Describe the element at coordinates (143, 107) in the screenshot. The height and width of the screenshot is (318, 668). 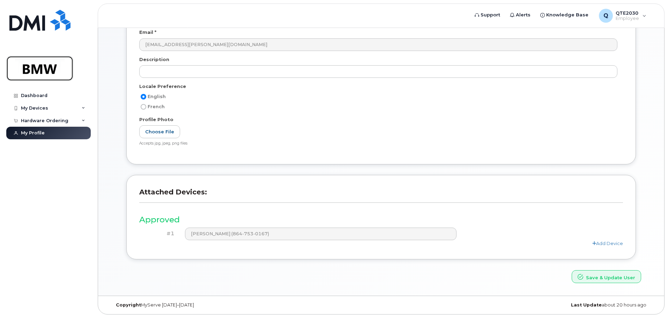
I see `input: French` at that location.